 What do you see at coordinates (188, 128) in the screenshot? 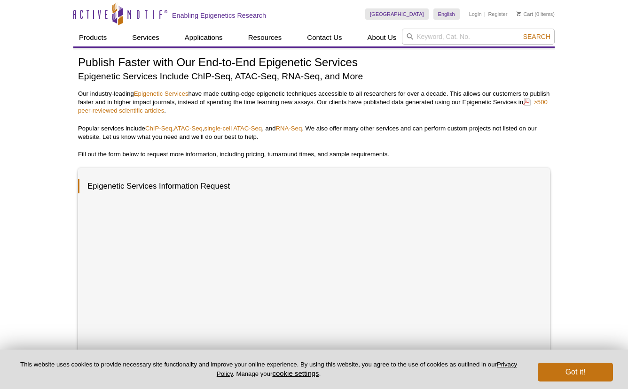
I see `a: ATAC-Seq` at bounding box center [188, 128].